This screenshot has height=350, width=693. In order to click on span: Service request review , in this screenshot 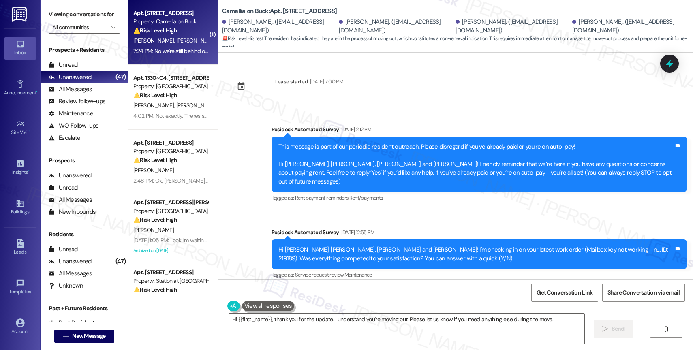, I will do `click(320, 275)`.